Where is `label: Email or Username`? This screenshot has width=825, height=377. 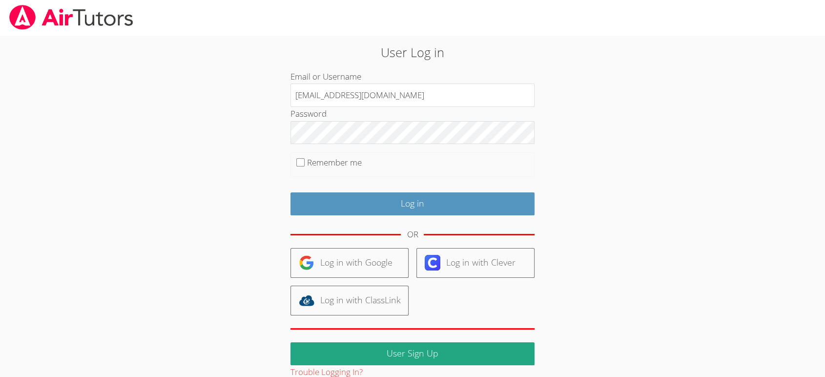
label: Email or Username is located at coordinates (325, 76).